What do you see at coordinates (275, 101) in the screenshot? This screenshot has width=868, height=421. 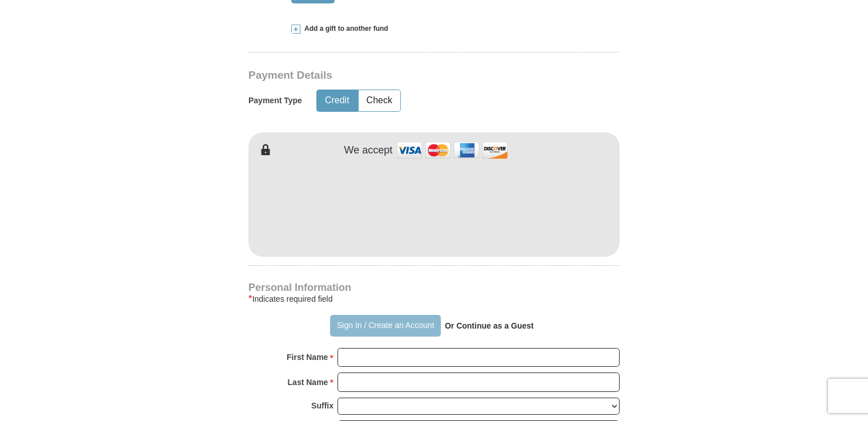 I see `h5: Payment Type` at bounding box center [275, 101].